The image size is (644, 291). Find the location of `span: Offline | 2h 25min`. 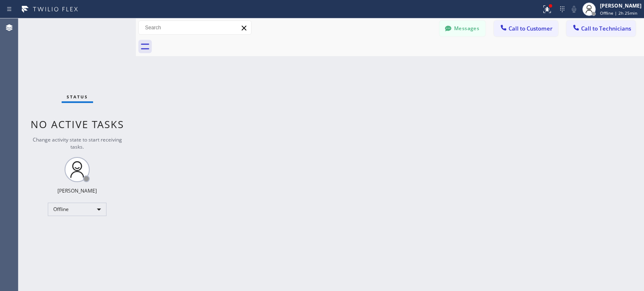

span: Offline | 2h 25min is located at coordinates (618, 13).